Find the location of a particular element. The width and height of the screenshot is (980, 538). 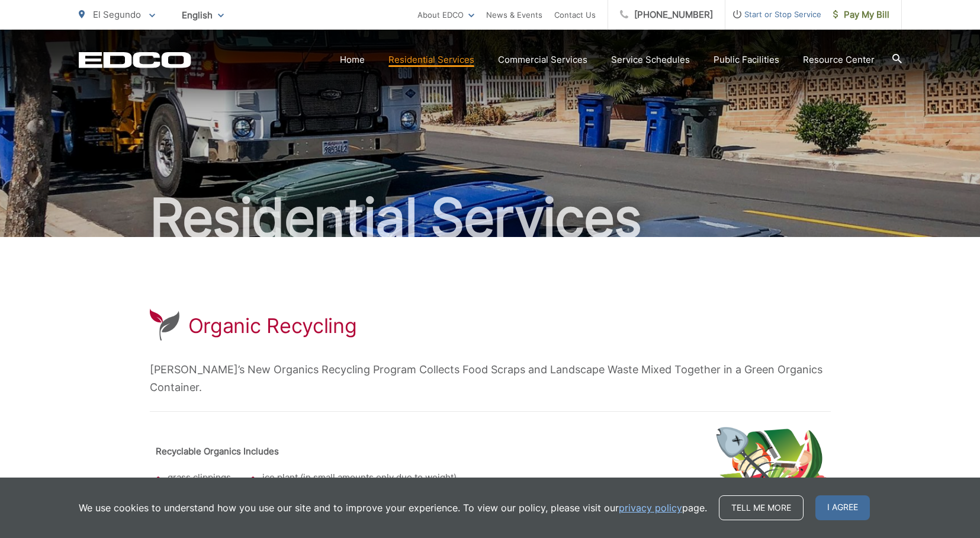

span: El Segundo is located at coordinates (116, 14).